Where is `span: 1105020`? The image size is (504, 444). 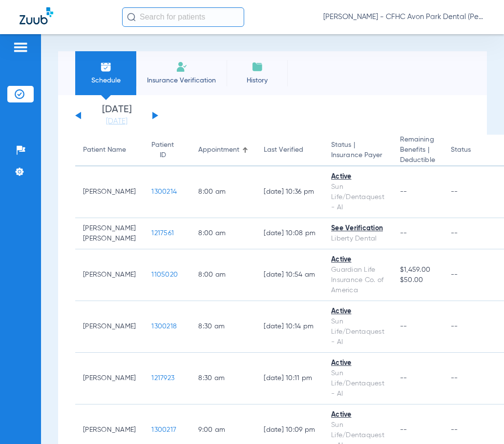 span: 1105020 is located at coordinates (164, 275).